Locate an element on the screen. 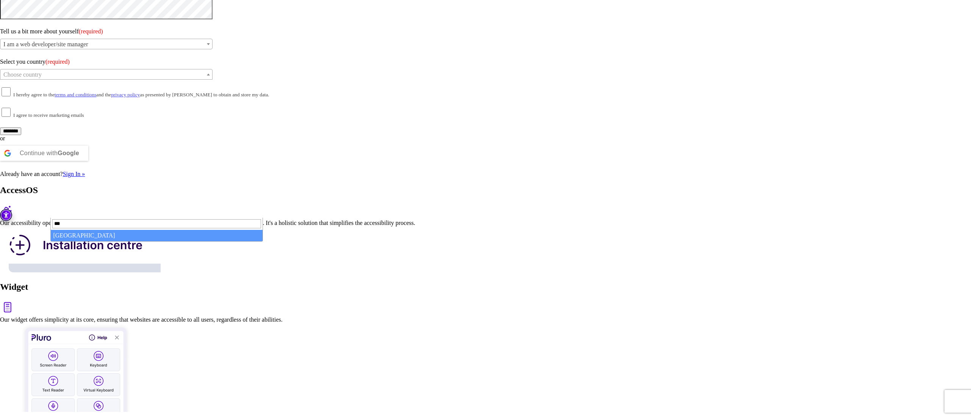 This screenshot has width=971, height=418. div: Continue with is located at coordinates (49, 153).